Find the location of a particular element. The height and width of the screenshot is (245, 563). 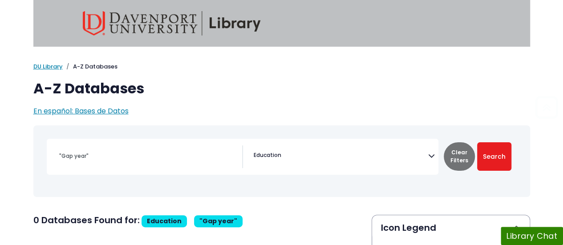

button: Icon Legend is located at coordinates (451, 228).